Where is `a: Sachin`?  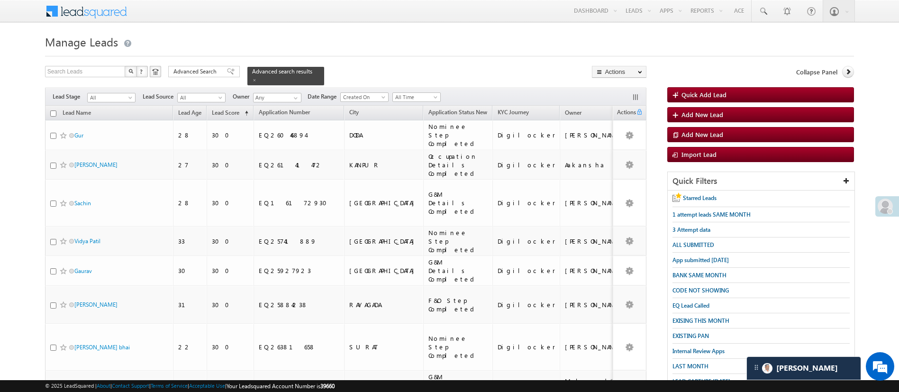 a: Sachin is located at coordinates (83, 203).